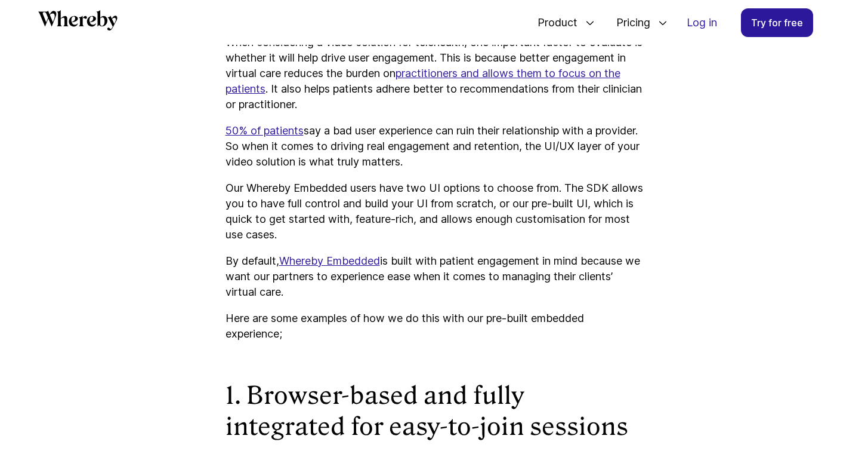  I want to click on a: Try for free, so click(777, 23).